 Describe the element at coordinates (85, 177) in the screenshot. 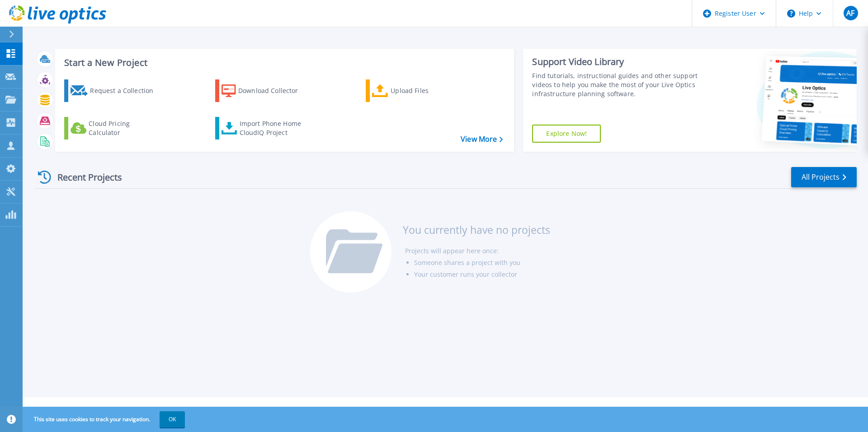

I see `div: Recent Projects` at that location.